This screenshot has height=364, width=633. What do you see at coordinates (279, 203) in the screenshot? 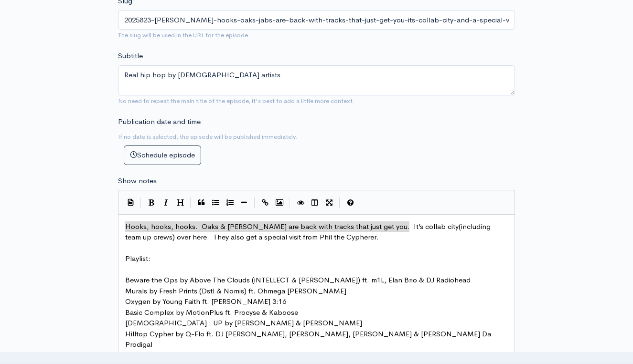
I see `button: Insert Image` at bounding box center [279, 203].